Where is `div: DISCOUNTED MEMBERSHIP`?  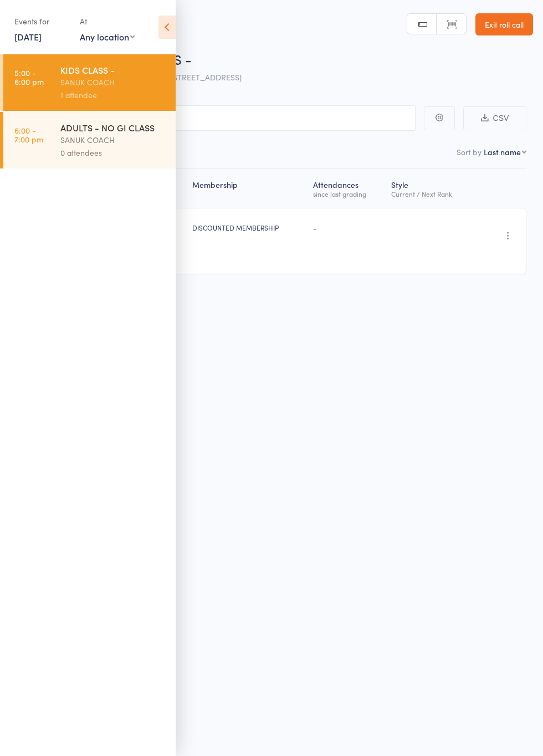
div: DISCOUNTED MEMBERSHIP is located at coordinates (248, 227).